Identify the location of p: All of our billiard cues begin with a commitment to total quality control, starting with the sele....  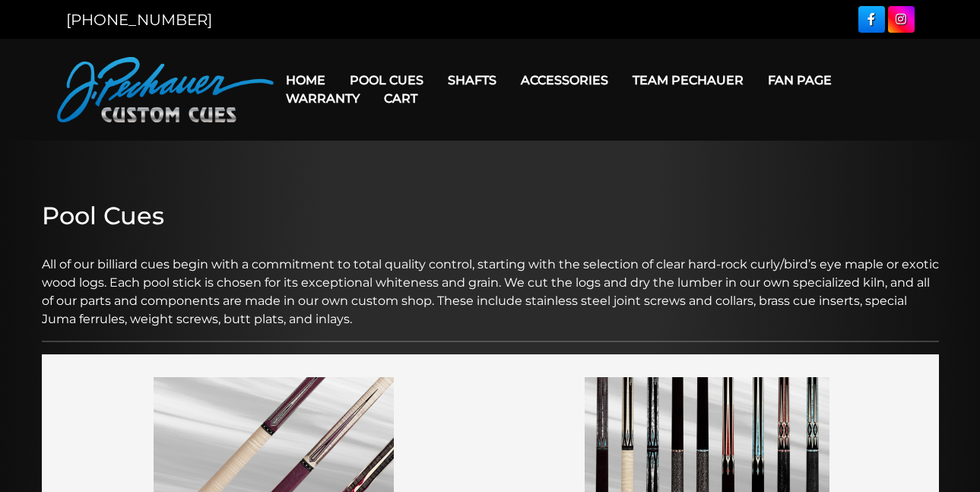
(490, 282).